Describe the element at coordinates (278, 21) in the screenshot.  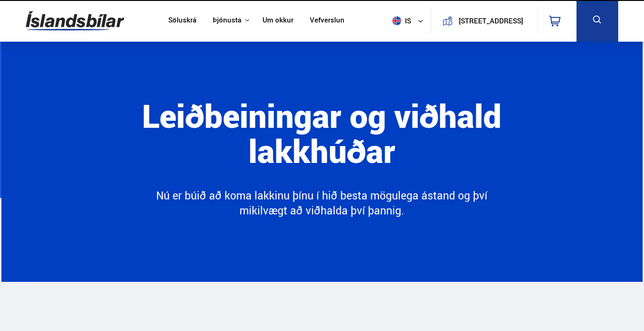
I see `a: Um okkur` at that location.